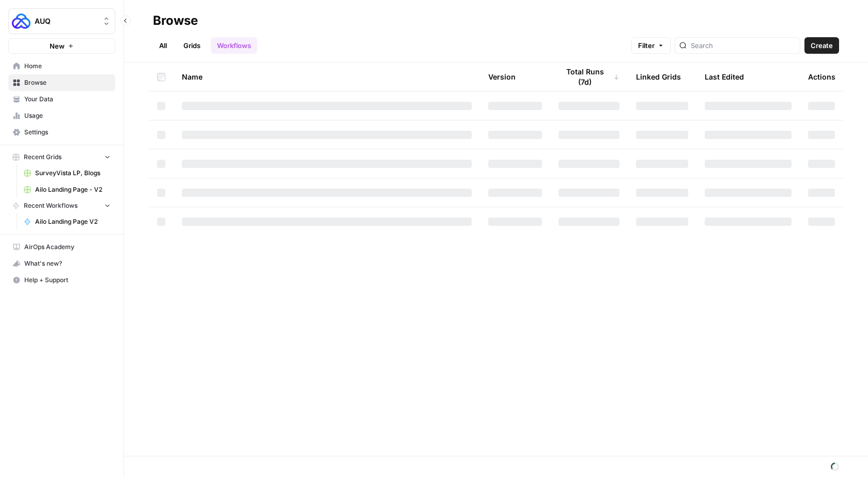 The image size is (868, 477). I want to click on div: Version, so click(502, 76).